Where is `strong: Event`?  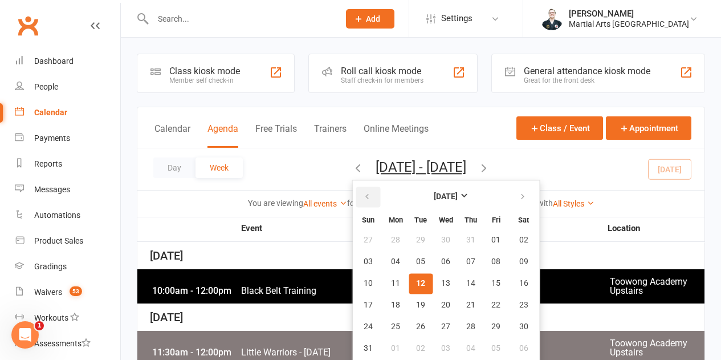
strong: Event is located at coordinates (296, 228).